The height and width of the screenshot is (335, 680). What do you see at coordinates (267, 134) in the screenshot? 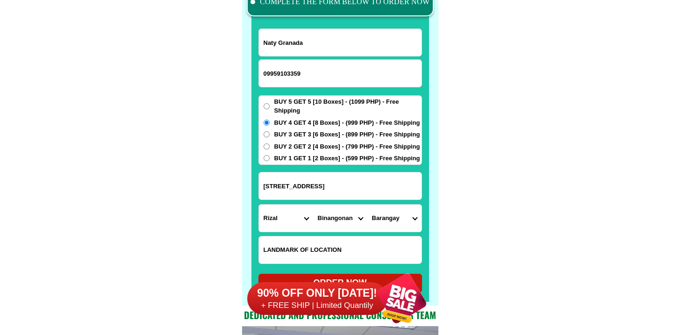
I see `input: BUY 3 GET 3 [6 Boxes] - (899 PHP) - Free Shipping` at bounding box center [267, 134].